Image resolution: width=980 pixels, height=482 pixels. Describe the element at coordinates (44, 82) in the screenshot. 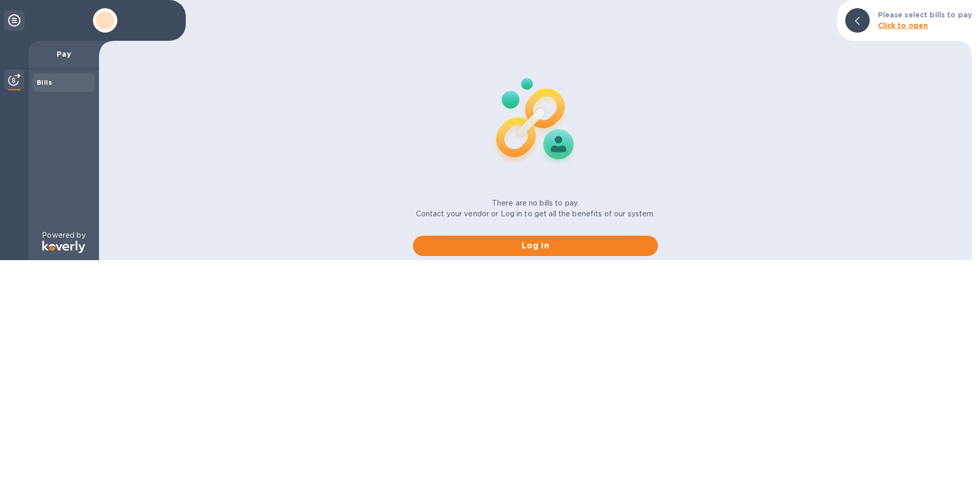

I see `b: Bills` at that location.